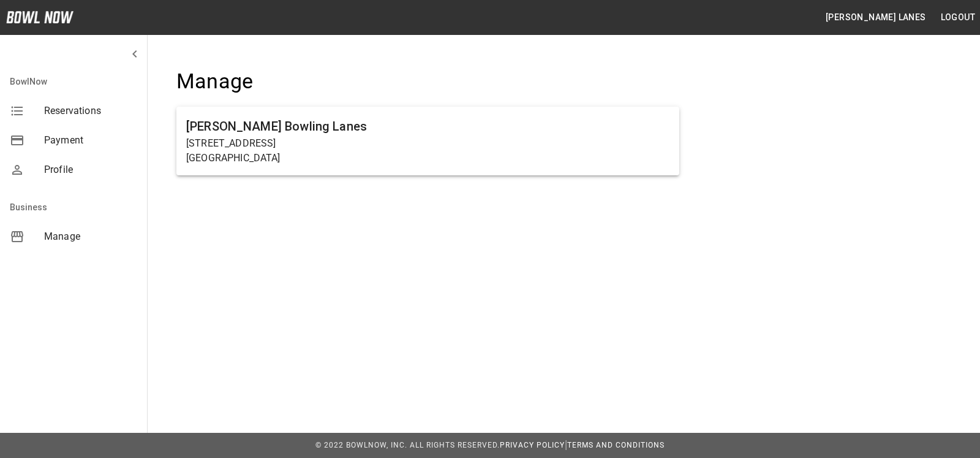  What do you see at coordinates (91, 111) in the screenshot?
I see `span: Reservations` at bounding box center [91, 111].